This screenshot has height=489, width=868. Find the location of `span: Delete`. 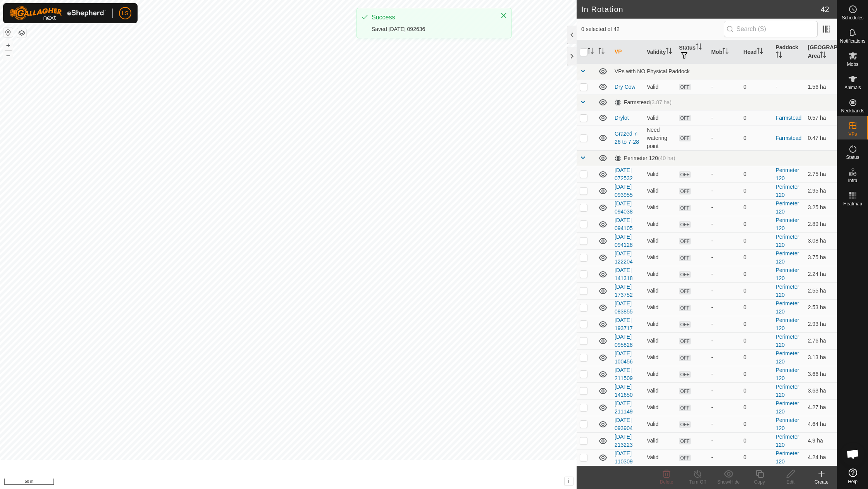

span: Delete is located at coordinates (667, 482).